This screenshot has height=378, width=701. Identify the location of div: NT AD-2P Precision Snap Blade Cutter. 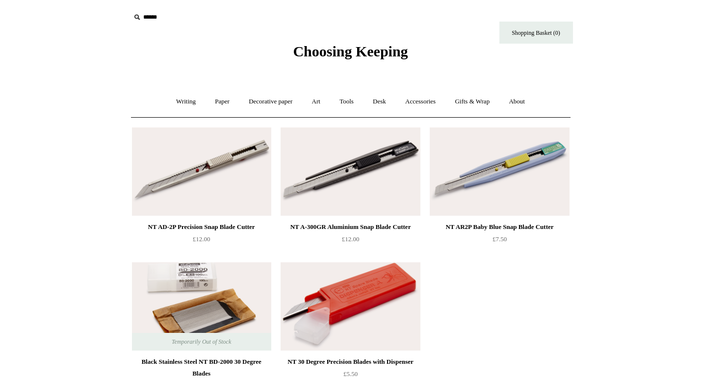
(202, 227).